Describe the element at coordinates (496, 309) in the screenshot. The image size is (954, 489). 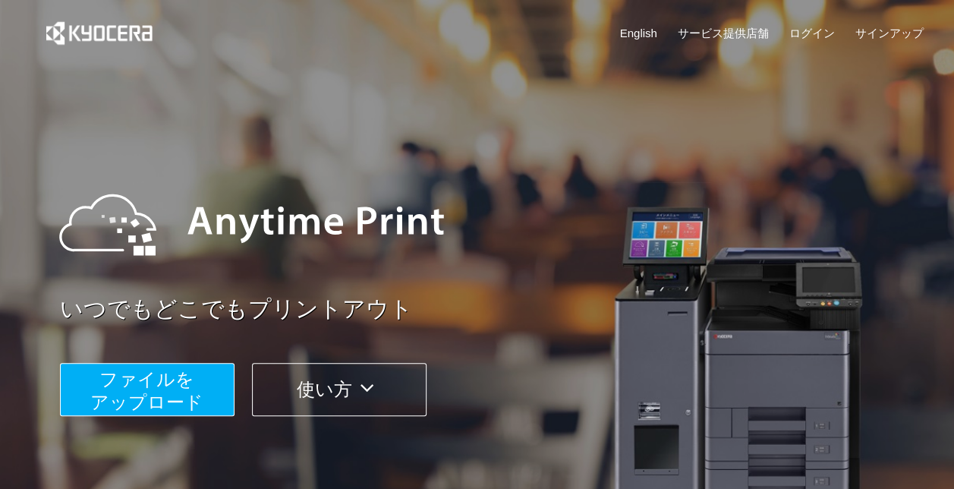
I see `a: いつでもどこでもプリントアウト` at that location.